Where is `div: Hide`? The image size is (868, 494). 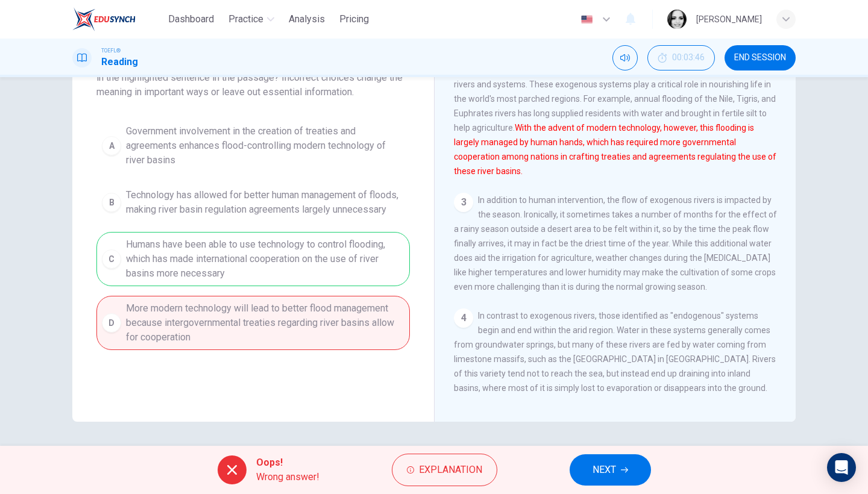
div: Hide is located at coordinates (681, 58).